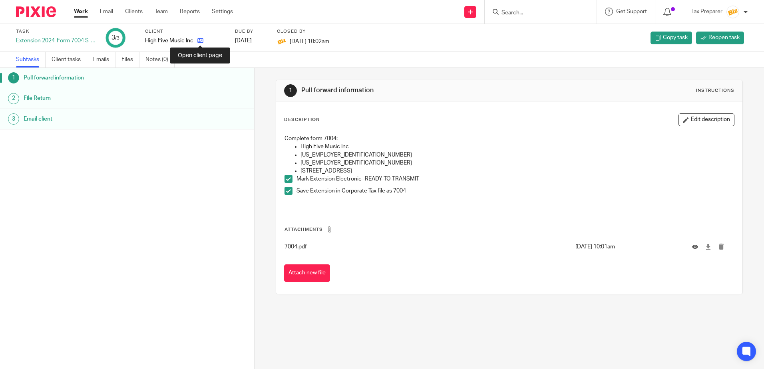  What do you see at coordinates (190, 12) in the screenshot?
I see `a: Reports` at bounding box center [190, 12].